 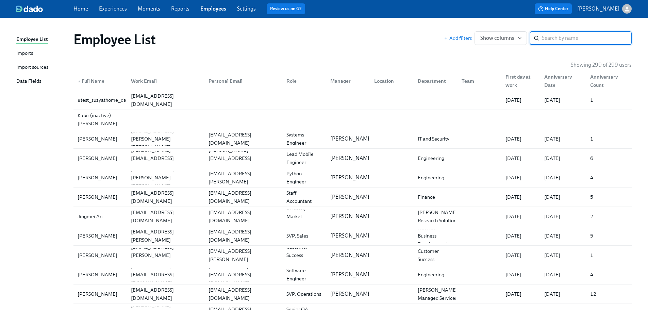 I want to click on div: ▲Full Name, so click(x=100, y=81).